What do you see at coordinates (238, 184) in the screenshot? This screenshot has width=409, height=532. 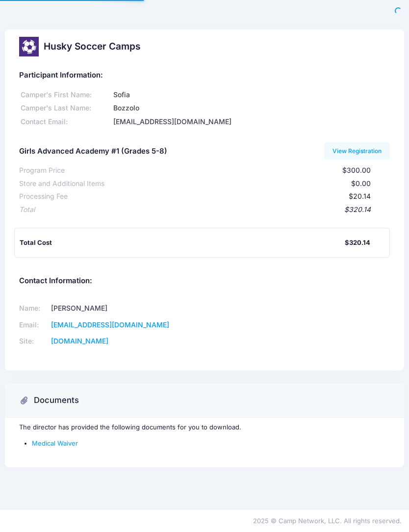 I see `div: $0.00` at bounding box center [238, 184].